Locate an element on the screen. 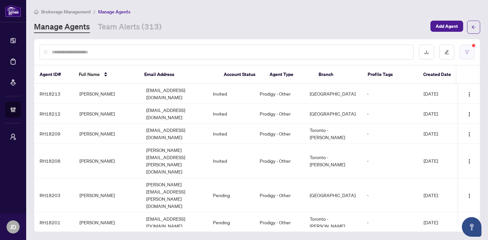  span: arrow-left is located at coordinates (473, 27).